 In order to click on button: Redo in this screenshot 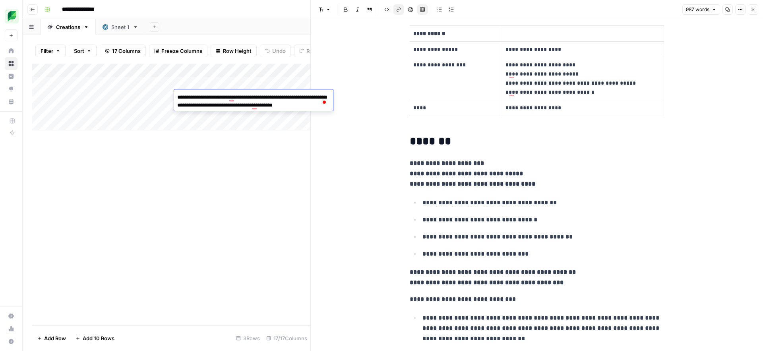, I will do `click(309, 51)`.